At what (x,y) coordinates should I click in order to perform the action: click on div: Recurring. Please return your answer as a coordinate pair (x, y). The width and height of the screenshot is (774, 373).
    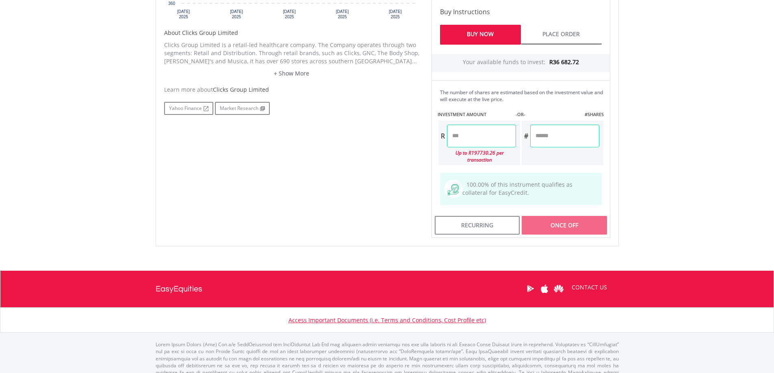
    Looking at the image, I should click on (477, 226).